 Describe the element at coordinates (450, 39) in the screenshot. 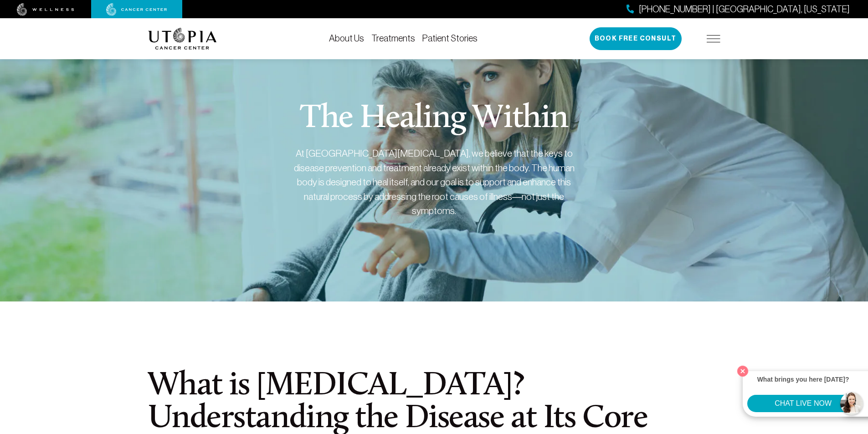

I see `a: Patient Stories` at that location.